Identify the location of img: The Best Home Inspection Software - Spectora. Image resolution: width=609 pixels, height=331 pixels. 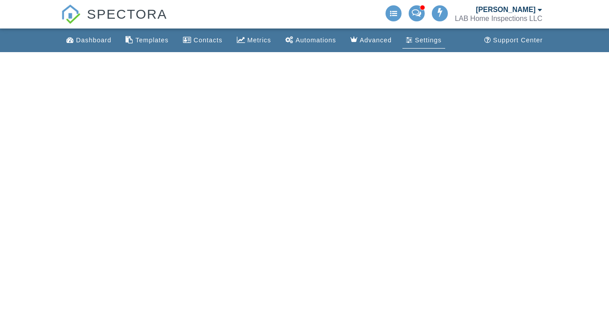
(71, 14).